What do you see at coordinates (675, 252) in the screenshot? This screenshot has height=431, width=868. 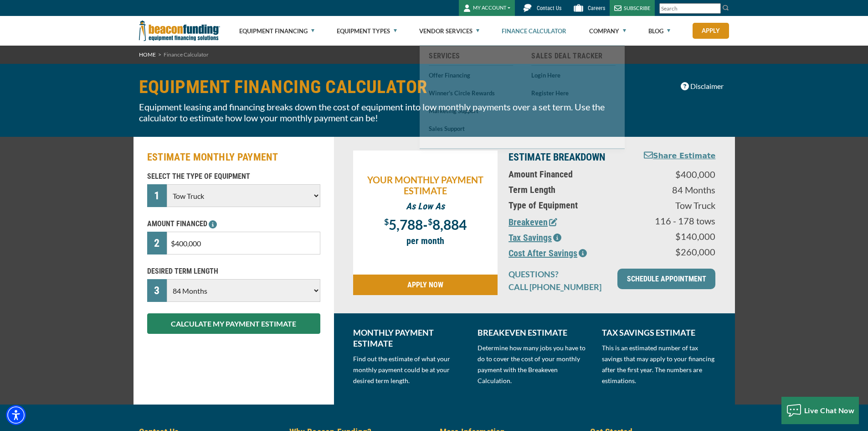 I see `p: $260,000` at bounding box center [675, 252].